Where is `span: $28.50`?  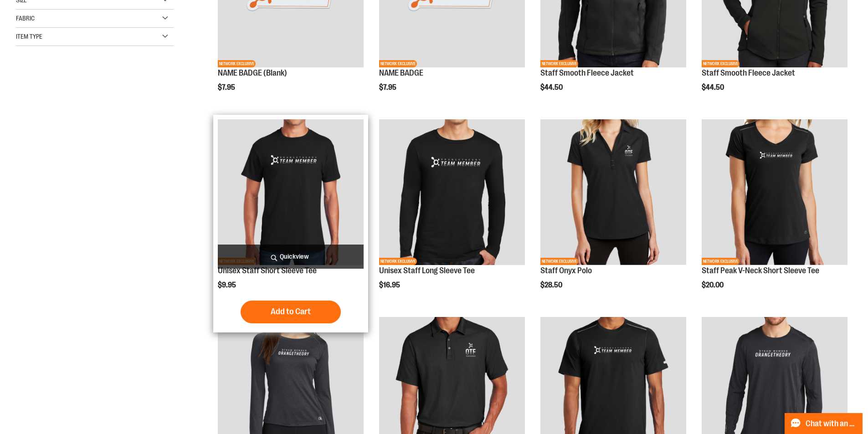 span: $28.50 is located at coordinates (551, 285).